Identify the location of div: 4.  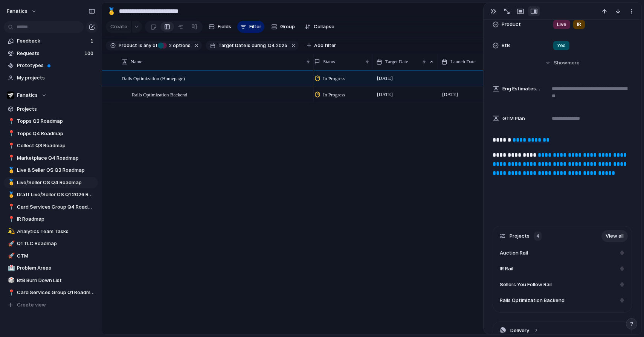
(538, 236).